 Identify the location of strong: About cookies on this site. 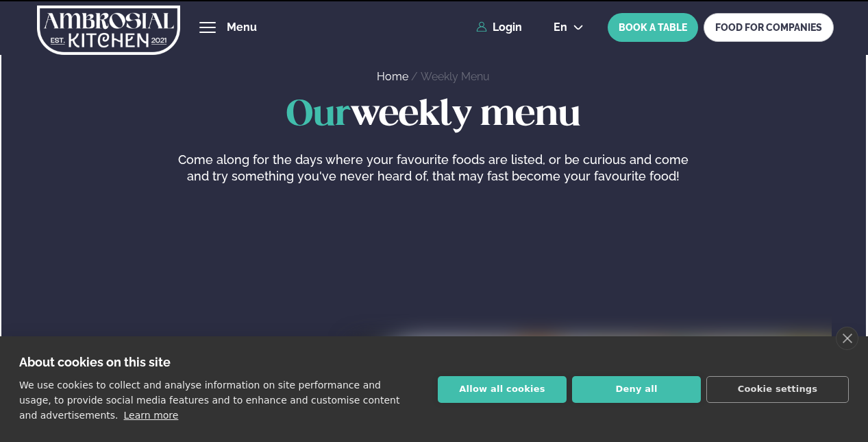
(95, 361).